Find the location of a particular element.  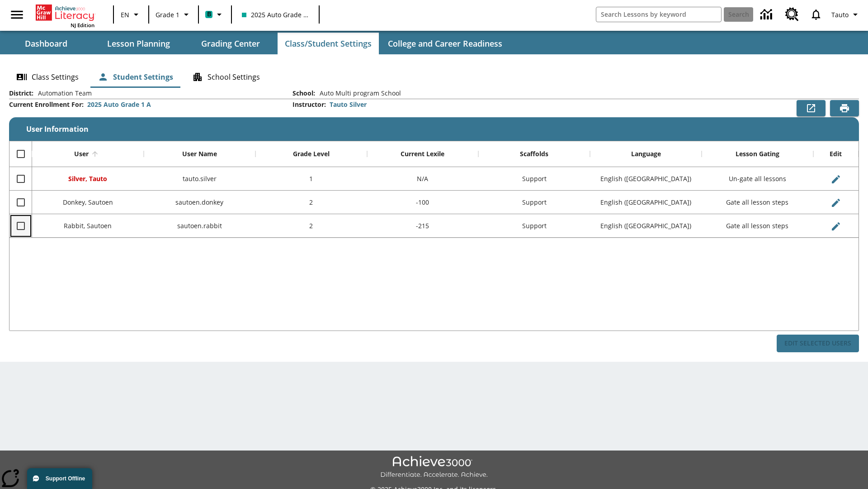

div: Class/Student Settings is located at coordinates (434, 77).